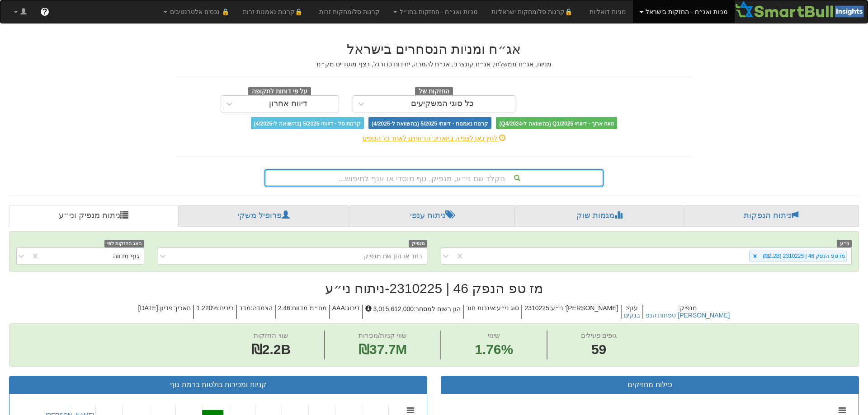 Image resolution: width=868 pixels, height=415 pixels. What do you see at coordinates (393, 256) in the screenshot?
I see `font: בחר או הזן שם מנפיק` at bounding box center [393, 256].